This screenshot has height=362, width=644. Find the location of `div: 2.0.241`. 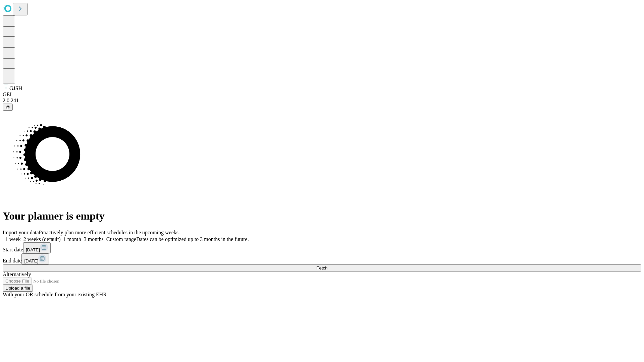

div: 2.0.241 is located at coordinates (322, 100).